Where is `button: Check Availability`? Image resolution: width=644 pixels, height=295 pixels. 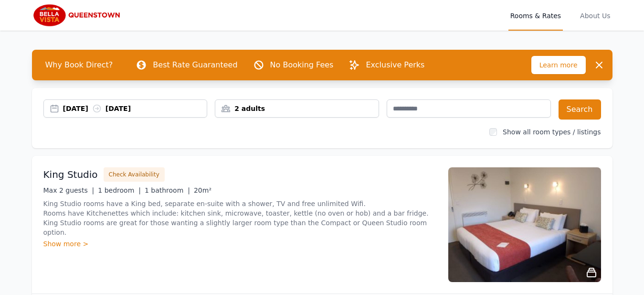
button: Check Availability is located at coordinates (134, 174).